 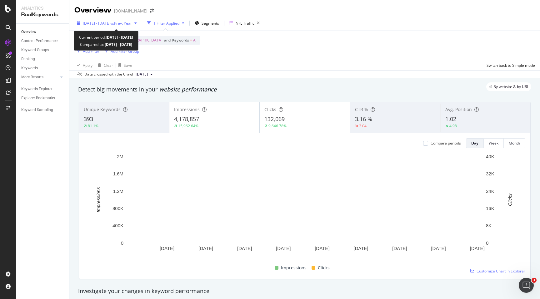 What do you see at coordinates (304, 207) in the screenshot?
I see `svg: A chart.` at bounding box center [304, 207].